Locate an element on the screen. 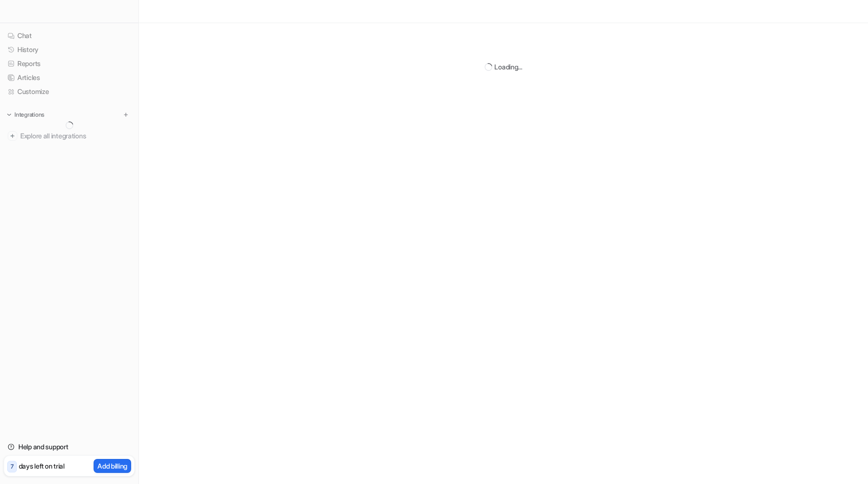  a: Chat is located at coordinates (69, 36).